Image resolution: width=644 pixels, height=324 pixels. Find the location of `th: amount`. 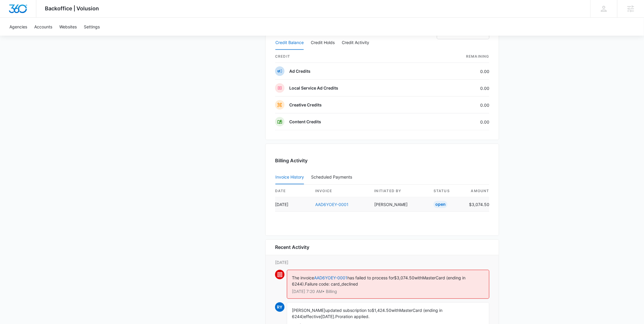

th: amount is located at coordinates (476, 191).